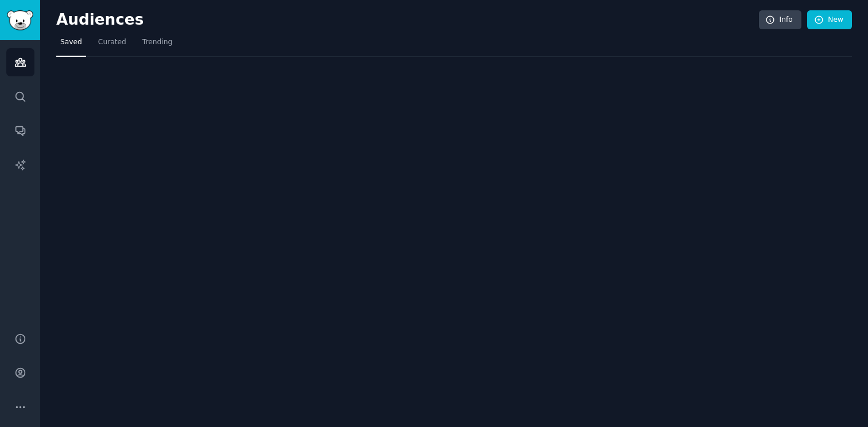  Describe the element at coordinates (780, 20) in the screenshot. I see `a: Info` at that location.